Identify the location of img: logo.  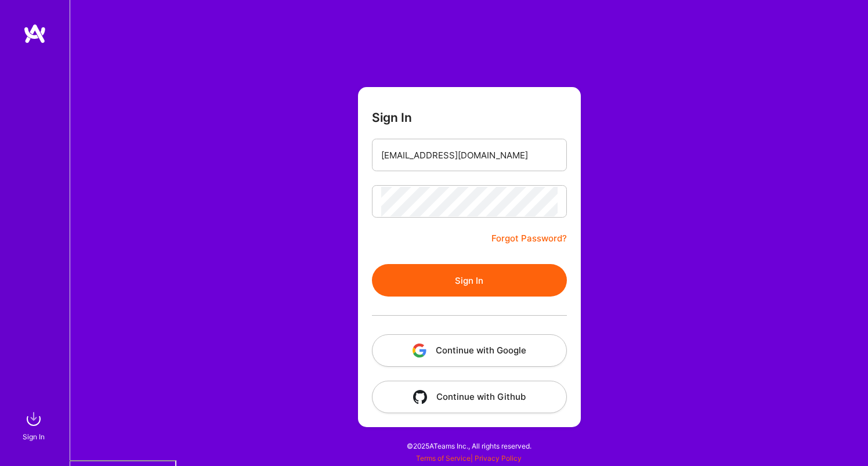
(35, 33).